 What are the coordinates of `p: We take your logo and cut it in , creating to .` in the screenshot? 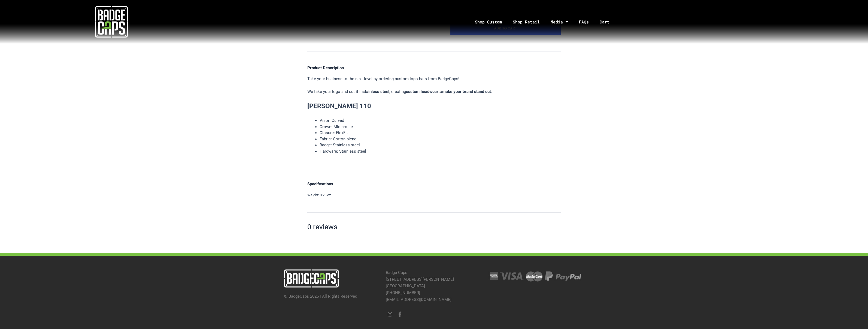 It's located at (434, 92).